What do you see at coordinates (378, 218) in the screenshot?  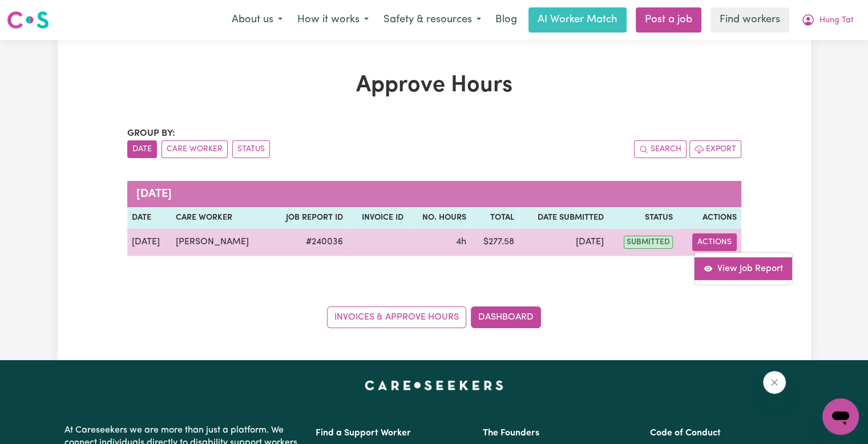 I see `th: Invoice ID` at bounding box center [378, 218].